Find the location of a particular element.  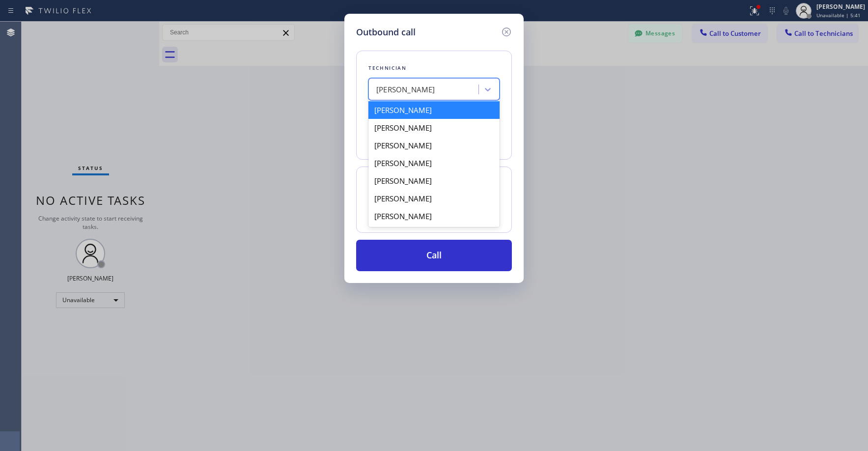

button: Call is located at coordinates (434, 255).